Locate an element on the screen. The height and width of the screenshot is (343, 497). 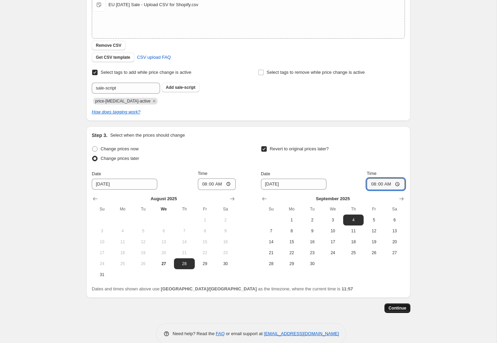
button: Tuesday August 5 2025 is located at coordinates (143, 231).